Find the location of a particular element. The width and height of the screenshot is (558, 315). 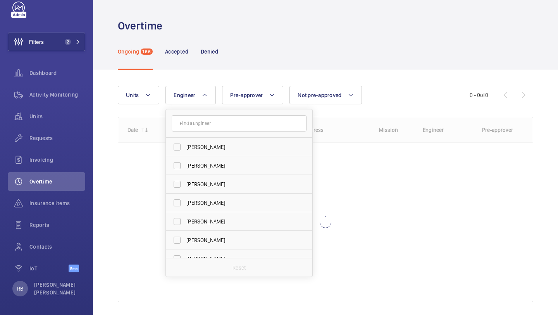

span: Filters is located at coordinates (36, 42).